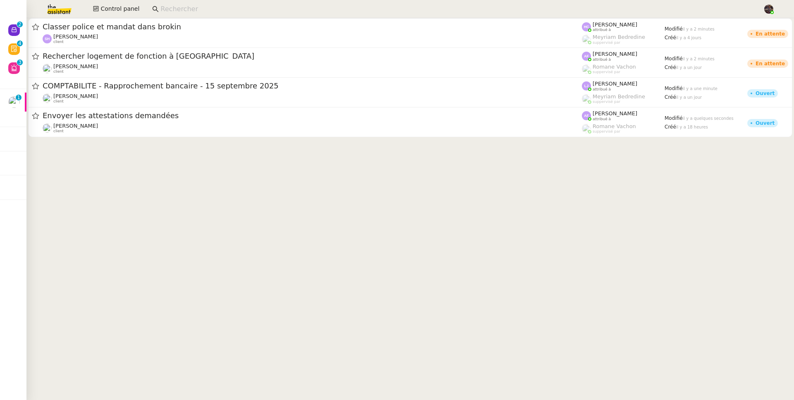  Describe the element at coordinates (769, 9) in the screenshot. I see `img: 2af2e8ed-4e7a-4339-b054-92d163d57814` at that location.